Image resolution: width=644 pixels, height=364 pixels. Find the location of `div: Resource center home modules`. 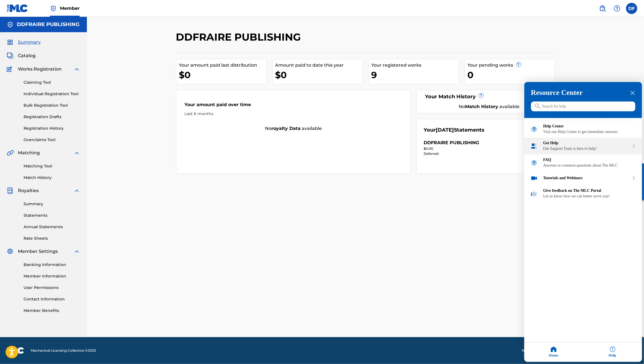

div: Resource center home modules is located at coordinates (583, 160).